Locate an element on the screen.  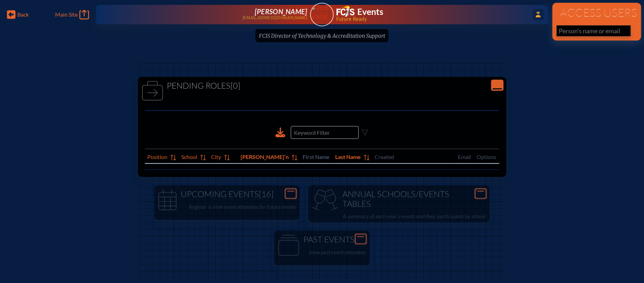
h1: Past Events is located at coordinates (322, 240).